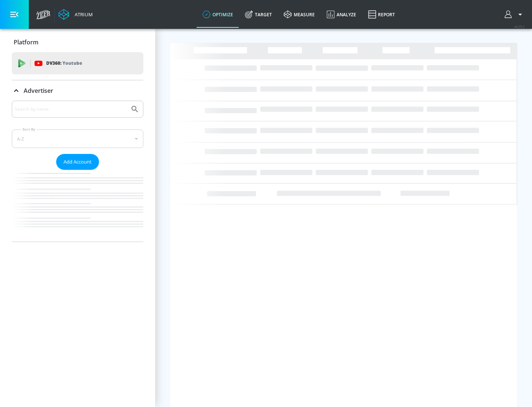 Image resolution: width=532 pixels, height=407 pixels. Describe the element at coordinates (71, 109) in the screenshot. I see `input: Search by name` at that location.